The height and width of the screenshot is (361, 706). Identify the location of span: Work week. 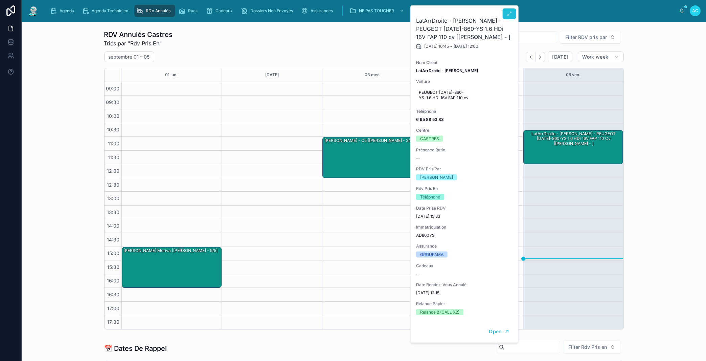
(595, 57).